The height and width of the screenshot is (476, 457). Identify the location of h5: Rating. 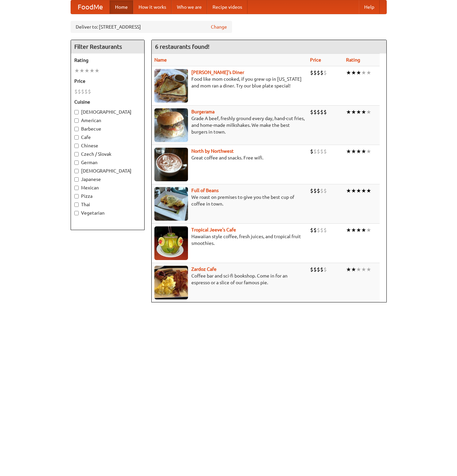
(108, 60).